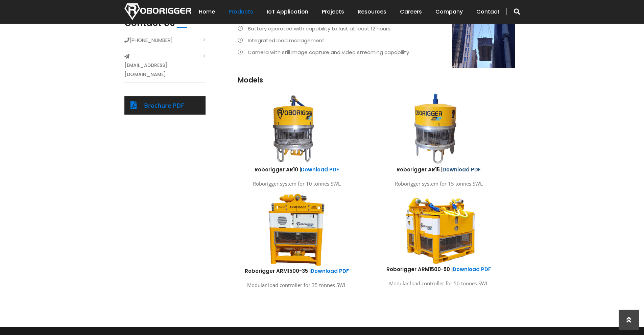 This screenshot has height=335, width=644. Describe the element at coordinates (439, 183) in the screenshot. I see `p: Roborigger system for 15 tonnes SWL` at that location.